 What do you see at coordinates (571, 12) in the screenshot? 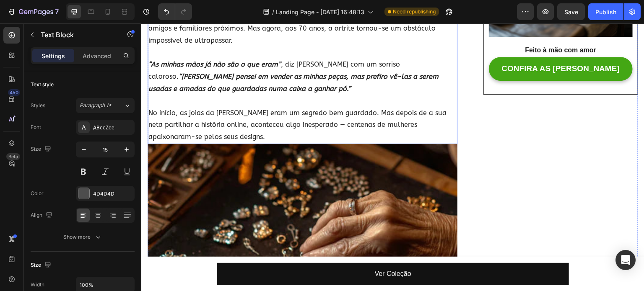
I see `span: Save` at bounding box center [571, 12].